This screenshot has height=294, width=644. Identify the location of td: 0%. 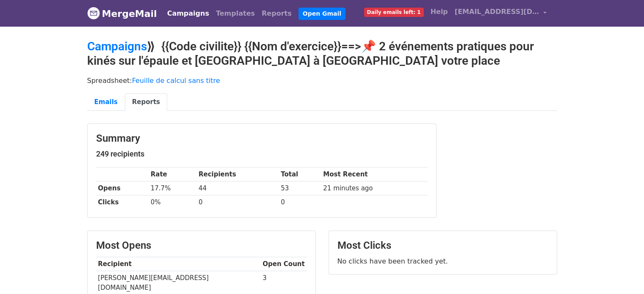
(172, 202).